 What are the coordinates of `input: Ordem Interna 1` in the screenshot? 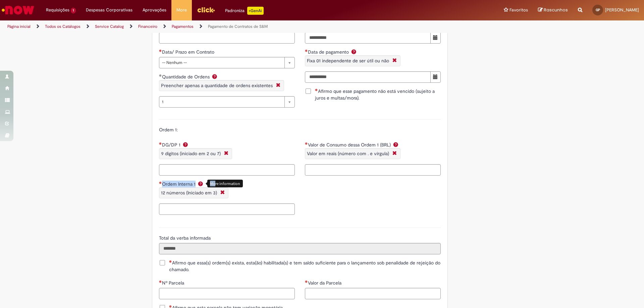 It's located at (227, 209).